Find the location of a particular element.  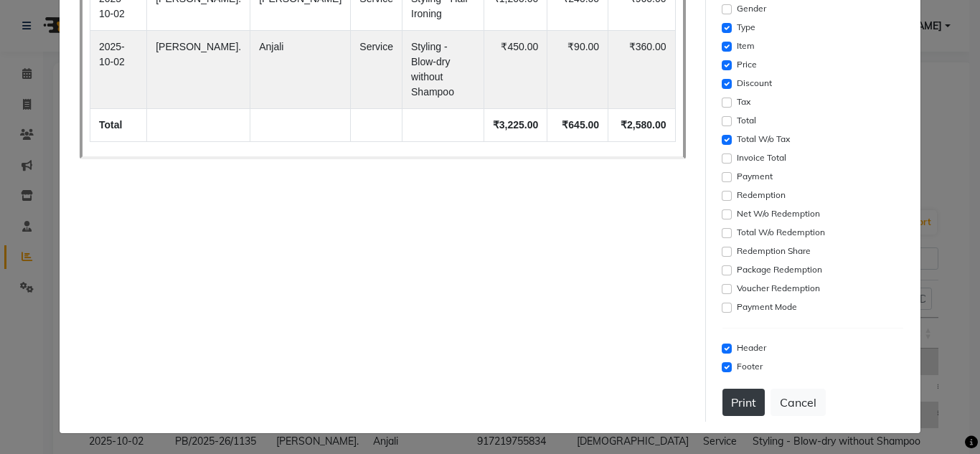

label: Net W/o Redemption is located at coordinates (778, 214).